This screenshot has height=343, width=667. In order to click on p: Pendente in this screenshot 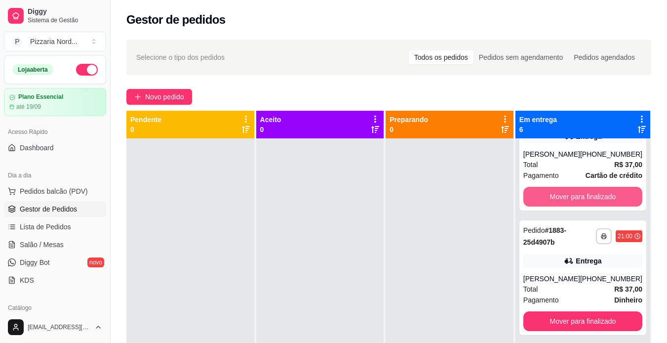, I will do `click(146, 119)`.